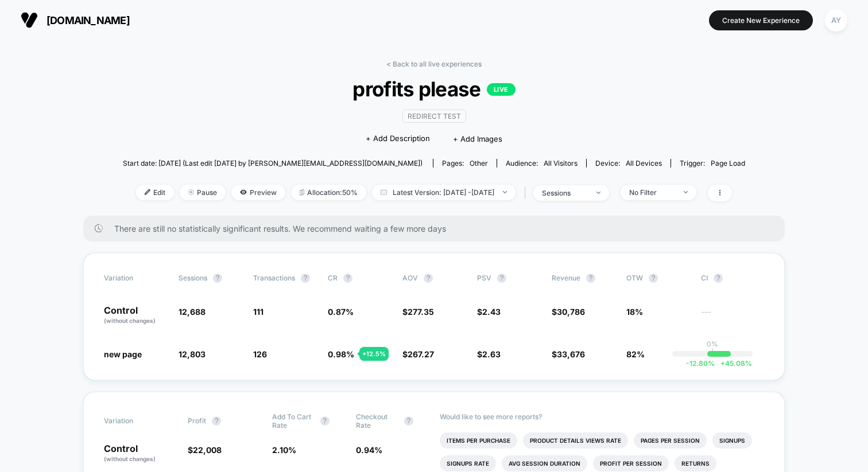 Image resolution: width=868 pixels, height=472 pixels. I want to click on li: Signups Rate, so click(468, 463).